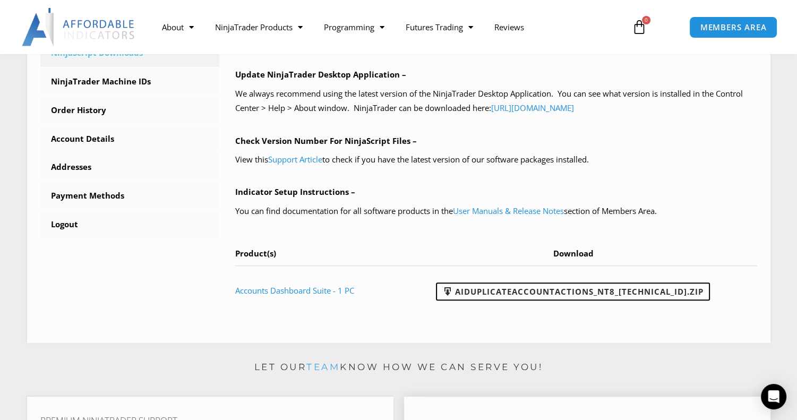 This screenshot has height=420, width=797. Describe the element at coordinates (79, 27) in the screenshot. I see `img: LogoAI | Affordable Indicators – NinjaTrader` at that location.